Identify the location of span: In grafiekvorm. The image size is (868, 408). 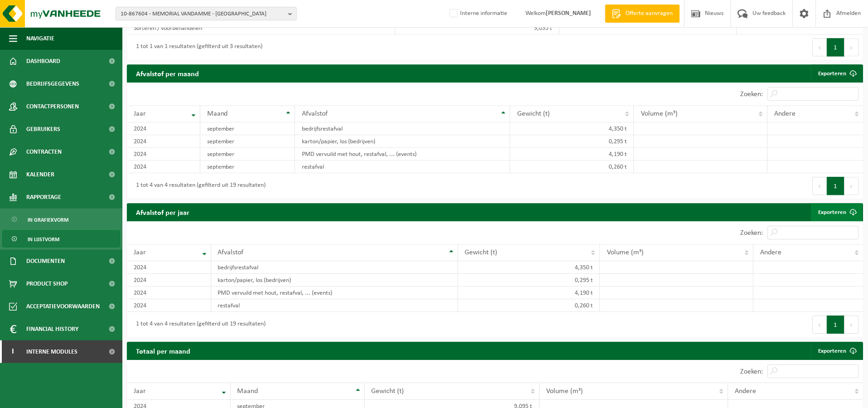
(48, 220).